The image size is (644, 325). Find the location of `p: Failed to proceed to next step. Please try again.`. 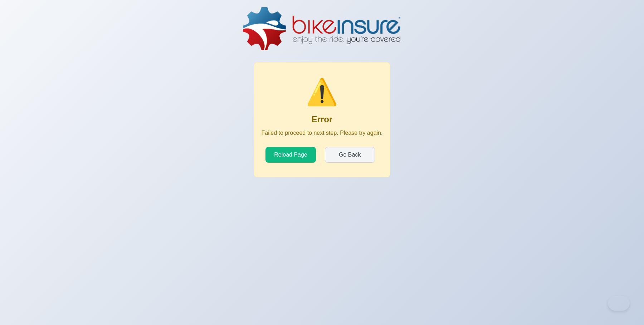

p: Failed to proceed to next step. Please try again. is located at coordinates (322, 133).